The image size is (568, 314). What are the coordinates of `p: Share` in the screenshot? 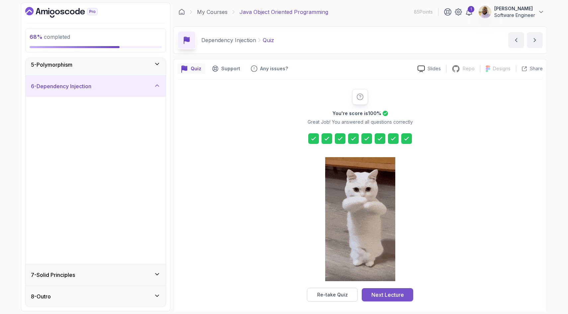 It's located at (536, 69).